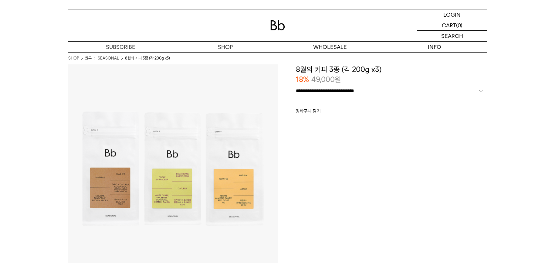 This screenshot has width=555, height=263. I want to click on p: 18%, so click(302, 80).